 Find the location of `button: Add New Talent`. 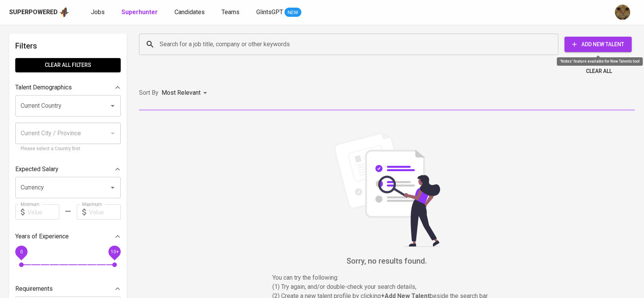

button: Add New Talent is located at coordinates (598, 45).